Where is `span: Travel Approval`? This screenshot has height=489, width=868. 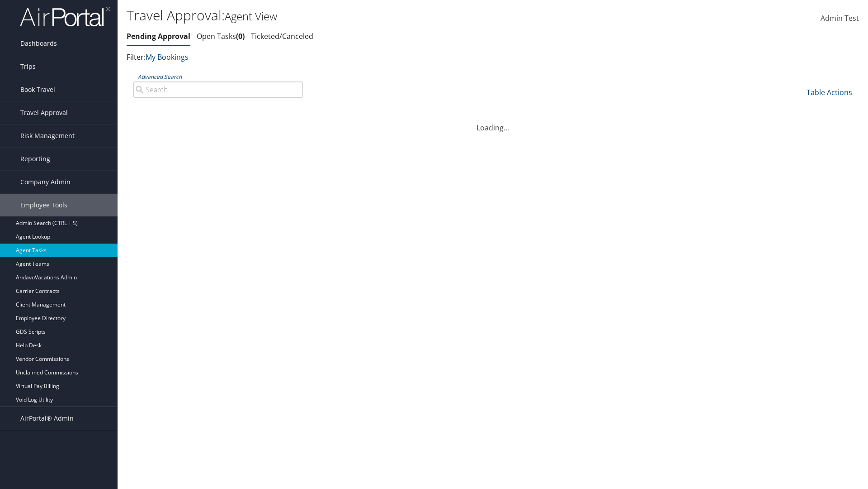
span: Travel Approval is located at coordinates (44, 113).